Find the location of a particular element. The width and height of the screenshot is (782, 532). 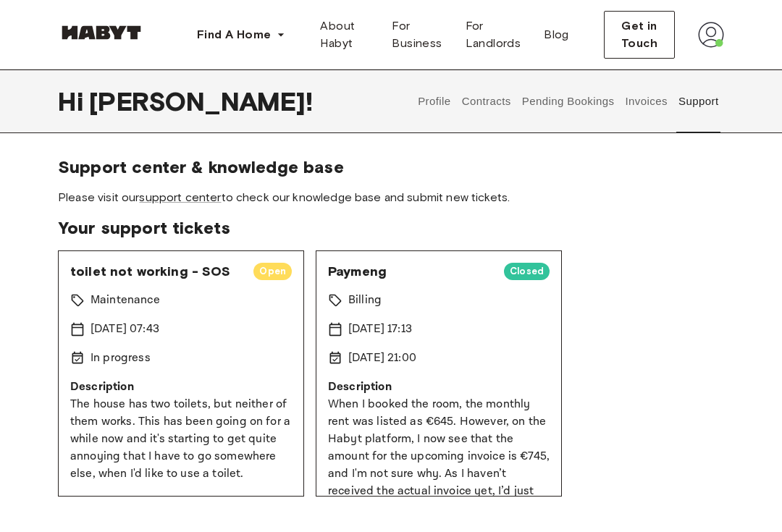

a: For Business is located at coordinates (416, 35).